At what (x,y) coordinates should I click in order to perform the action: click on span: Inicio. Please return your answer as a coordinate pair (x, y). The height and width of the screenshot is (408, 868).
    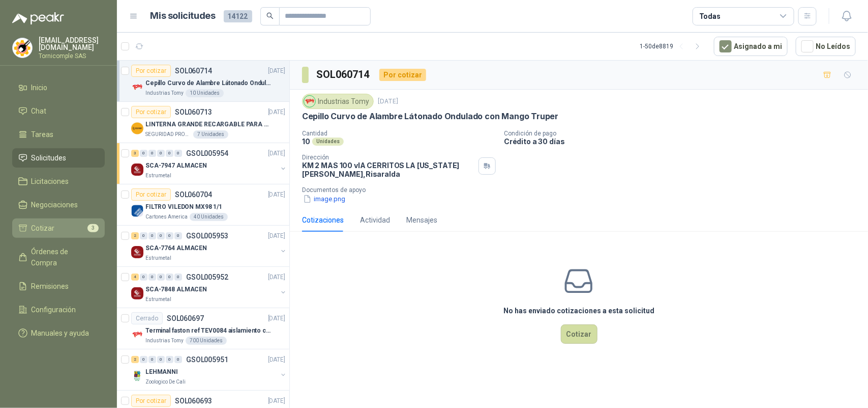
    Looking at the image, I should click on (40, 88).